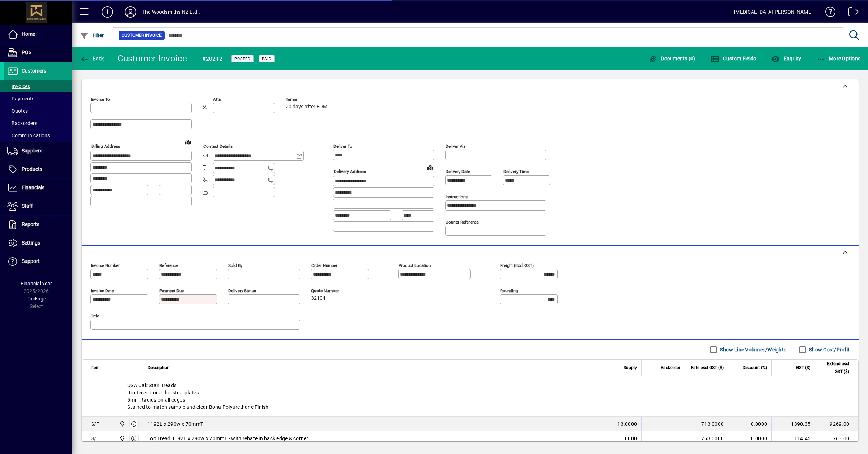 The width and height of the screenshot is (868, 454). Describe the element at coordinates (38, 136) in the screenshot. I see `a: Communications` at that location.